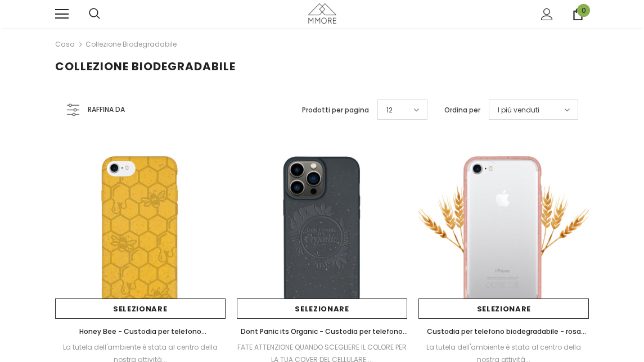  I want to click on span: Raffina da, so click(106, 110).